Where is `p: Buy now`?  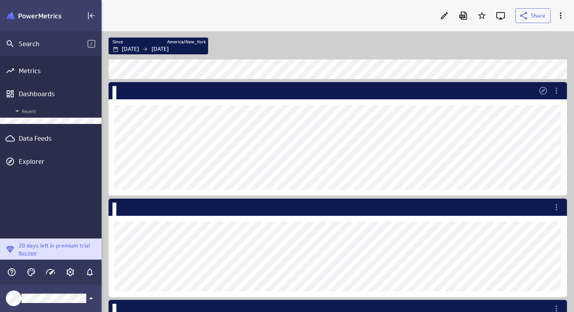
p: Buy now is located at coordinates (54, 253).